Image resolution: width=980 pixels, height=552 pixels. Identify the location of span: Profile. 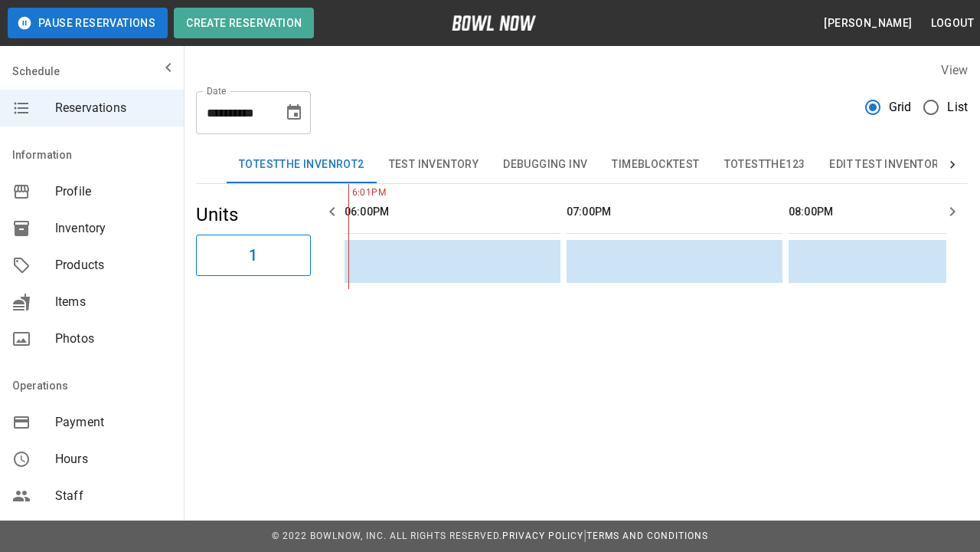
(114, 191).